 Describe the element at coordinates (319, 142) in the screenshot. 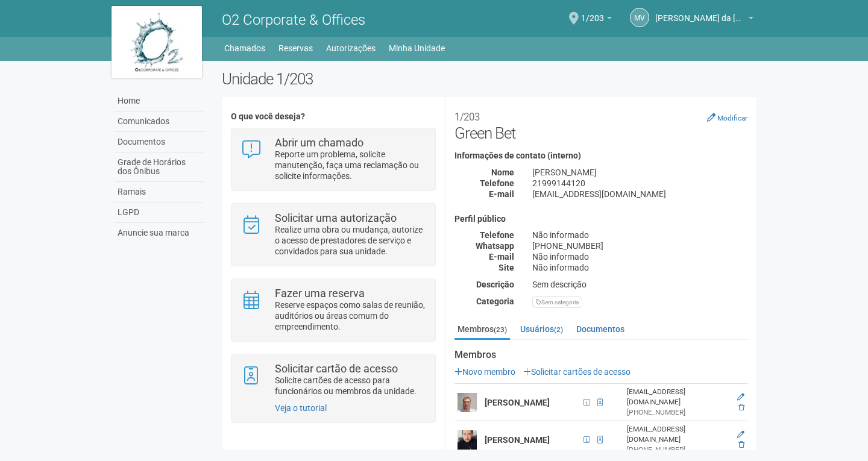

I see `strong: Abrir um chamado` at that location.